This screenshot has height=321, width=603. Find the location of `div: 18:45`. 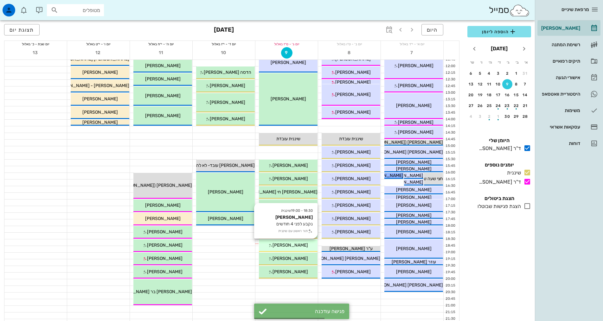

div: 18:45 is located at coordinates (450, 246).